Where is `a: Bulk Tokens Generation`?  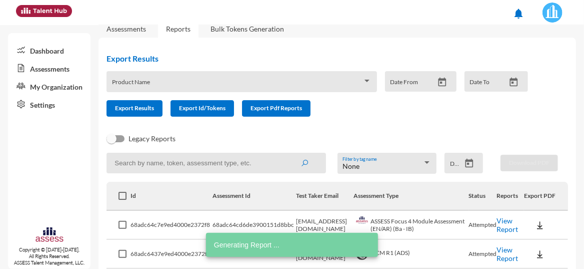 a: Bulk Tokens Generation is located at coordinates (247, 29).